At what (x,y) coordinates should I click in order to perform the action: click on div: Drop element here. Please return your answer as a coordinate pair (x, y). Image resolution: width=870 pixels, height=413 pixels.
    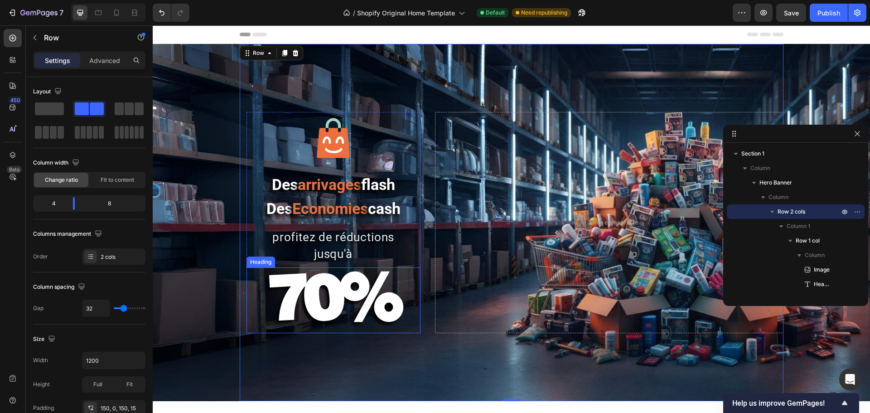
    Looking at the image, I should click on (461, 197).